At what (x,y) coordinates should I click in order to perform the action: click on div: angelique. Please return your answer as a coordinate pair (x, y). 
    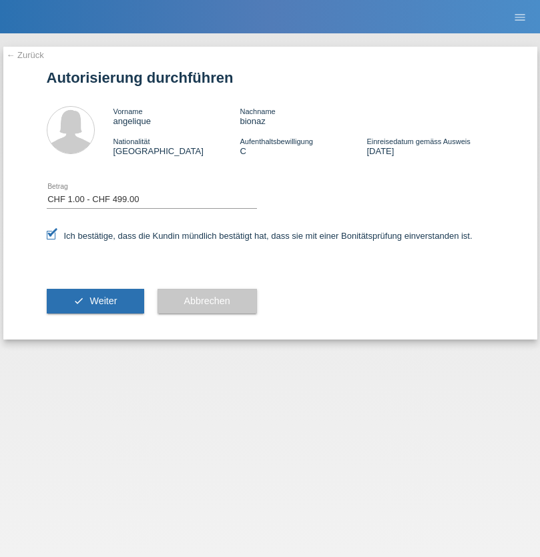
    Looking at the image, I should click on (177, 116).